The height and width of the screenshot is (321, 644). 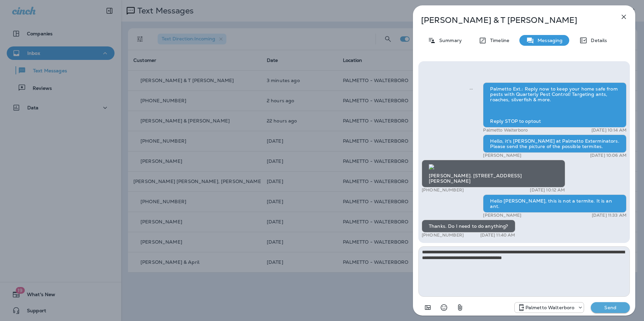 What do you see at coordinates (498, 40) in the screenshot?
I see `p: Timeline` at bounding box center [498, 40].